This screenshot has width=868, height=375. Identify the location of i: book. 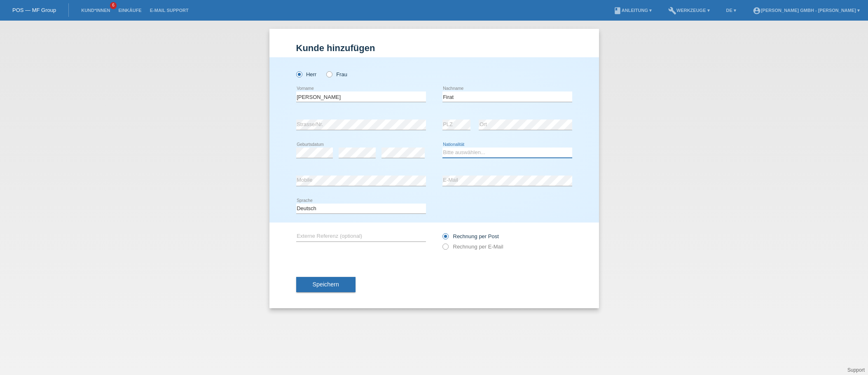
(617, 11).